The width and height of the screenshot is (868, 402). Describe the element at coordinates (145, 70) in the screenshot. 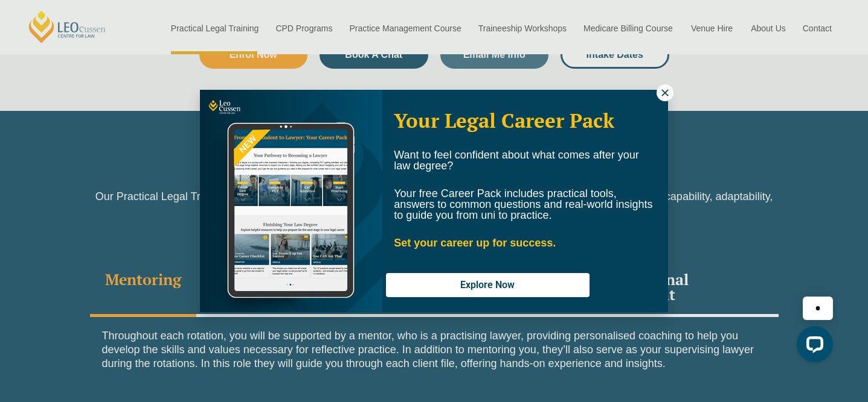

I see `button: Open LiveChat chat widget` at that location.